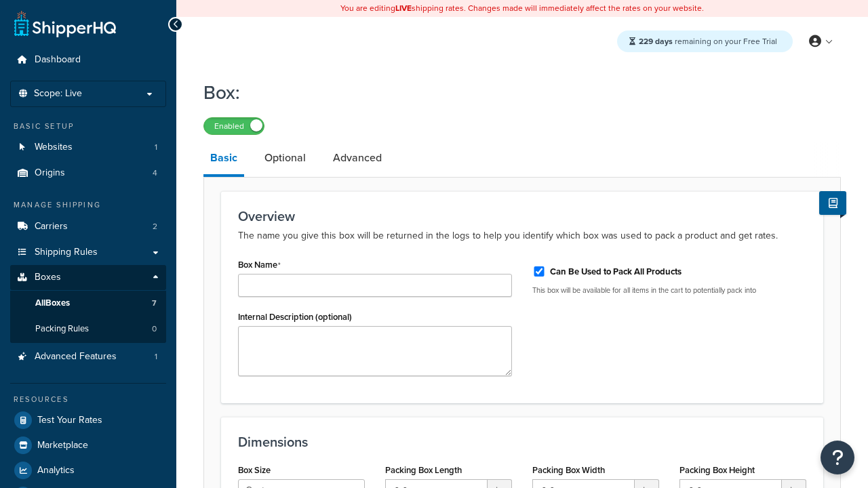 The height and width of the screenshot is (488, 868). I want to click on span: Marketplace, so click(63, 446).